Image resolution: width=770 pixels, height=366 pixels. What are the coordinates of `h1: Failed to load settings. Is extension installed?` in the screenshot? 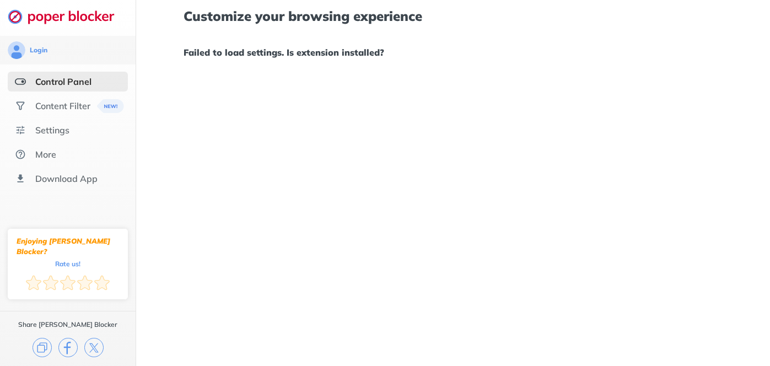 It's located at (453, 52).